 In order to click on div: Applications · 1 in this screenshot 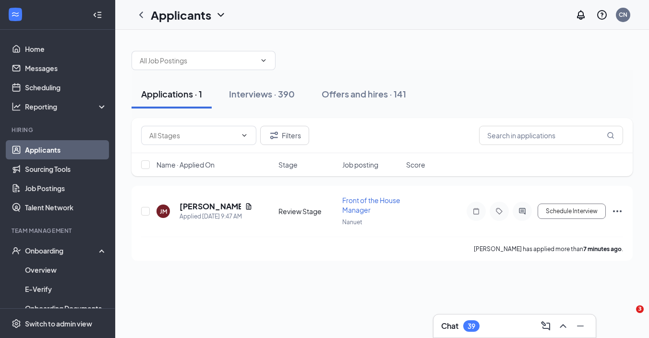, I will do `click(171, 94)`.